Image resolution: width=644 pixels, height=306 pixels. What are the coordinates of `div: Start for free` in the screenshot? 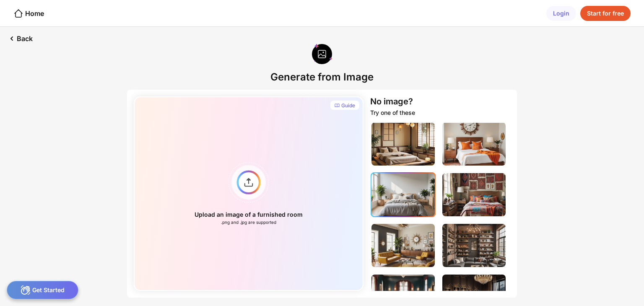 It's located at (606, 14).